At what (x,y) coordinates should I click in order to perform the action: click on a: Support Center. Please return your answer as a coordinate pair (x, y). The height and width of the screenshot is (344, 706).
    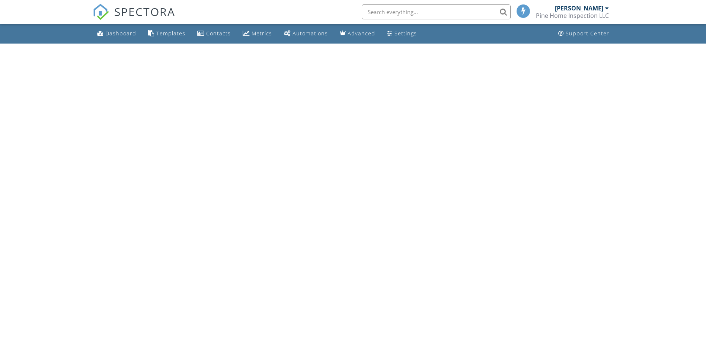
    Looking at the image, I should click on (583, 33).